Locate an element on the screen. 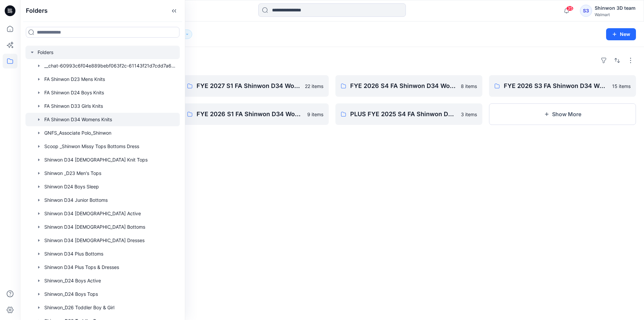 Image resolution: width=644 pixels, height=320 pixels. a: FYE 2026 S3 FA Shinwon D34 Womens Knits15 items is located at coordinates (563, 86).